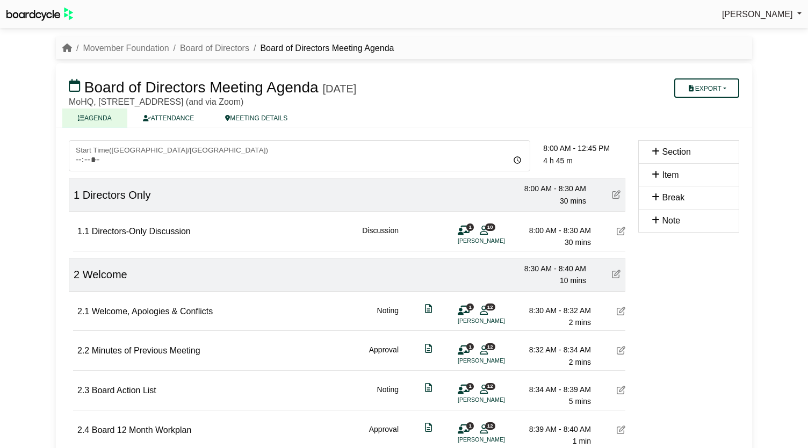  What do you see at coordinates (256, 118) in the screenshot?
I see `a: MEETING DETAILS` at bounding box center [256, 118].